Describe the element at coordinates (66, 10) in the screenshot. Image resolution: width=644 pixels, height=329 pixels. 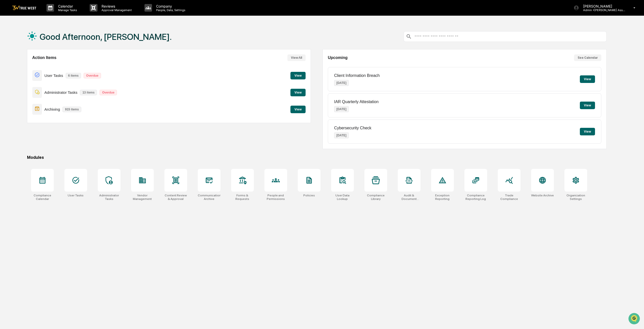
I see `p: Manage Tasks` at that location.